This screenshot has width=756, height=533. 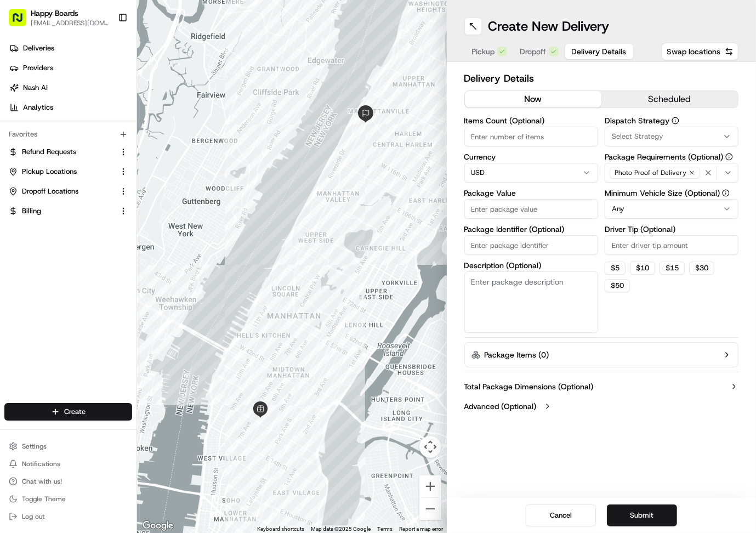 What do you see at coordinates (531, 209) in the screenshot?
I see `input: Enter package value` at bounding box center [531, 209].